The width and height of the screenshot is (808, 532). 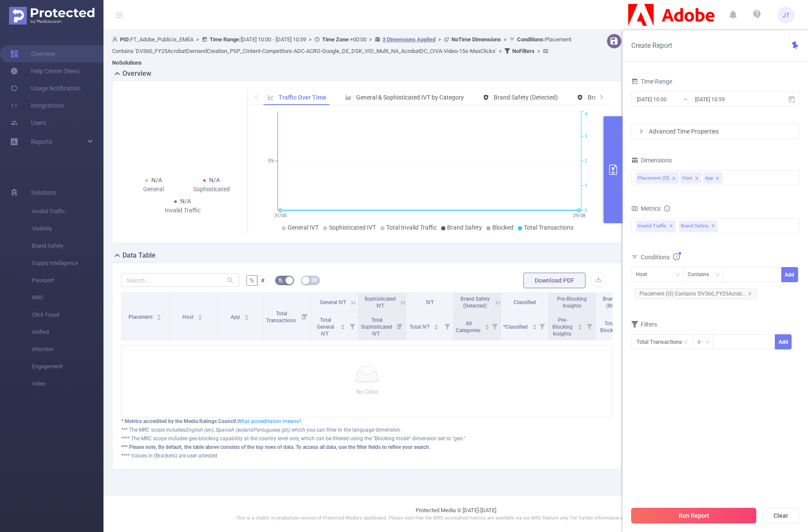 I want to click on input: Start date, so click(x=671, y=99).